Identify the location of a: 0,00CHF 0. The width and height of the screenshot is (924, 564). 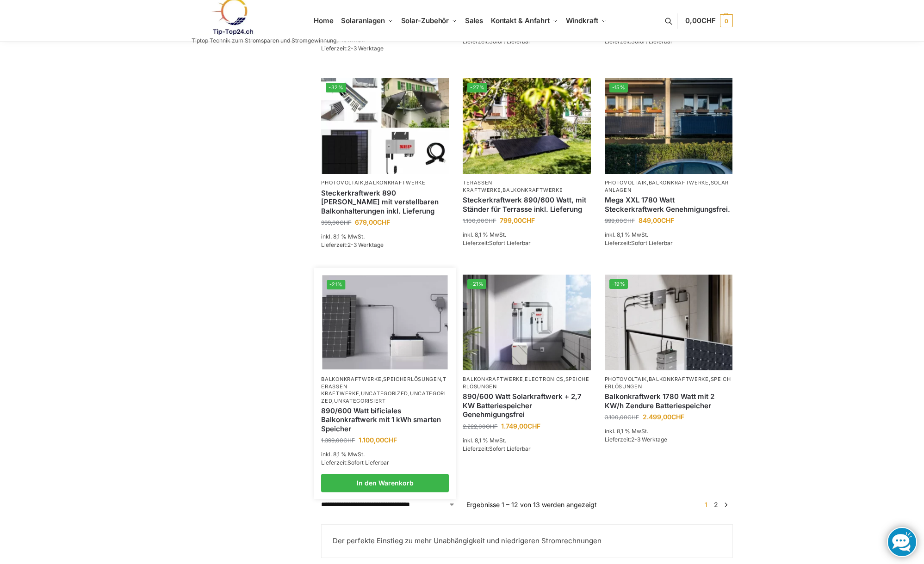
(709, 21).